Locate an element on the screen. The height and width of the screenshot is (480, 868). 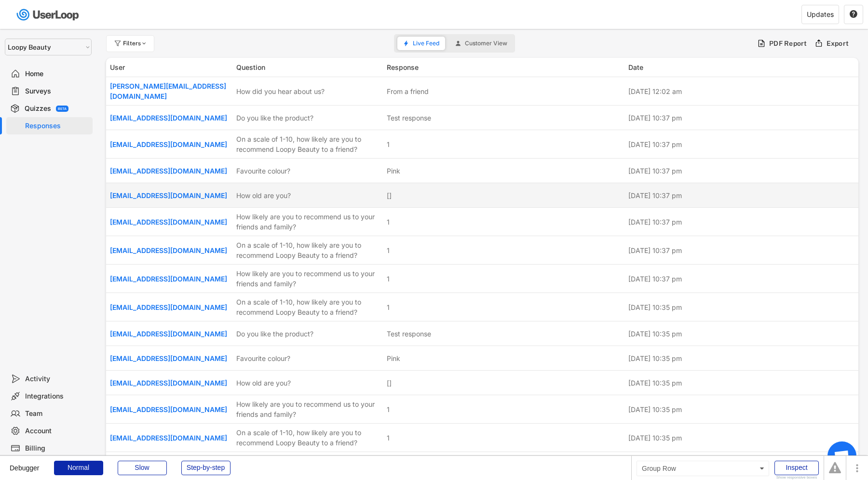
span: Live Feed is located at coordinates (426, 44).